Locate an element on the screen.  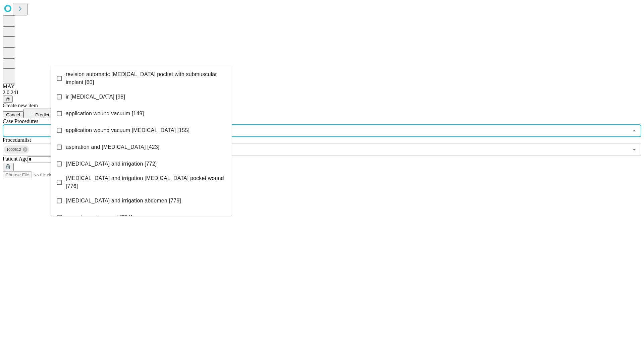
div: 1000512 is located at coordinates (17, 150).